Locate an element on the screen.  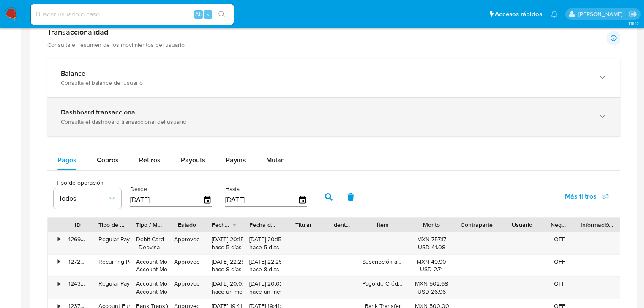
span: Accesos rápidos is located at coordinates (519, 14).